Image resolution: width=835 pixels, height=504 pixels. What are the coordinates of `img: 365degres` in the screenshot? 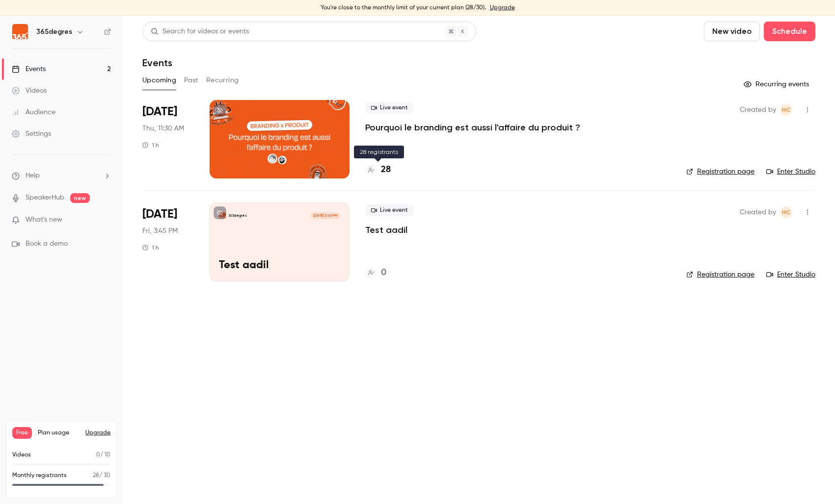 It's located at (20, 32).